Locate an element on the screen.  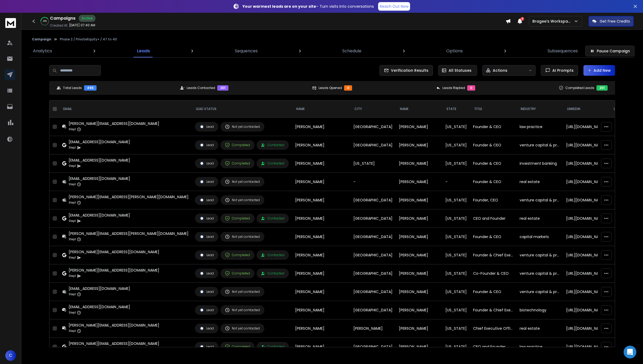
a: Sequences is located at coordinates (246, 51).